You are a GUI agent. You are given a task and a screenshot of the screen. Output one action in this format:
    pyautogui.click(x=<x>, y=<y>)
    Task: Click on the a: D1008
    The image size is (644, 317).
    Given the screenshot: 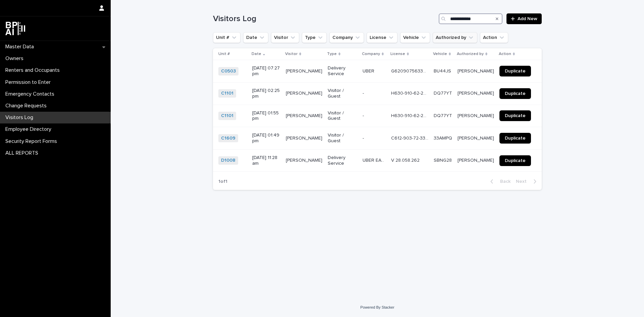 What is the action you would take?
    pyautogui.click(x=228, y=161)
    